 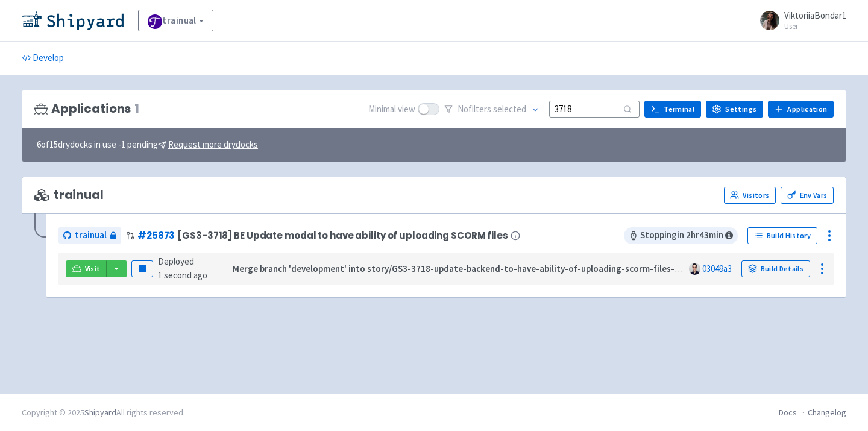 I want to click on a: Build Details, so click(x=776, y=269).